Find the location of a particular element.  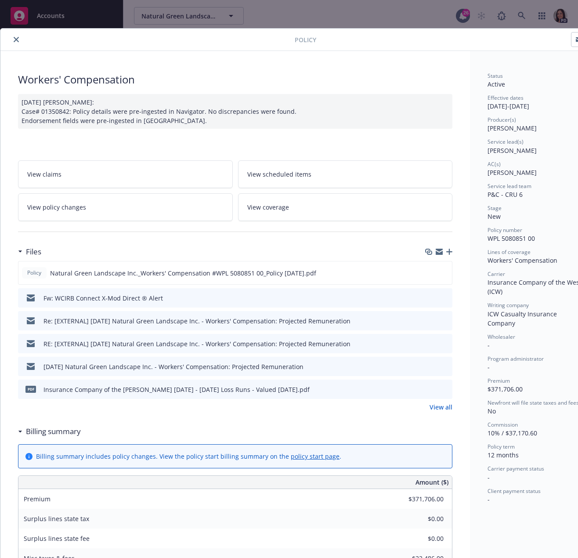

a: View claims is located at coordinates (125, 174).